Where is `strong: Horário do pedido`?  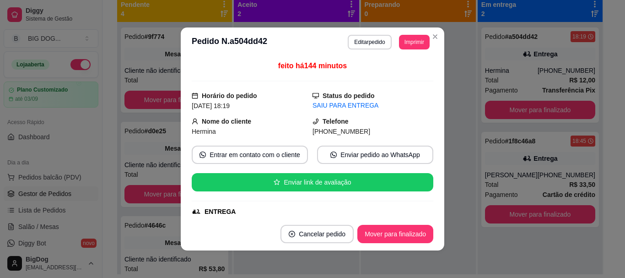 strong: Horário do pedido is located at coordinates (229, 96).